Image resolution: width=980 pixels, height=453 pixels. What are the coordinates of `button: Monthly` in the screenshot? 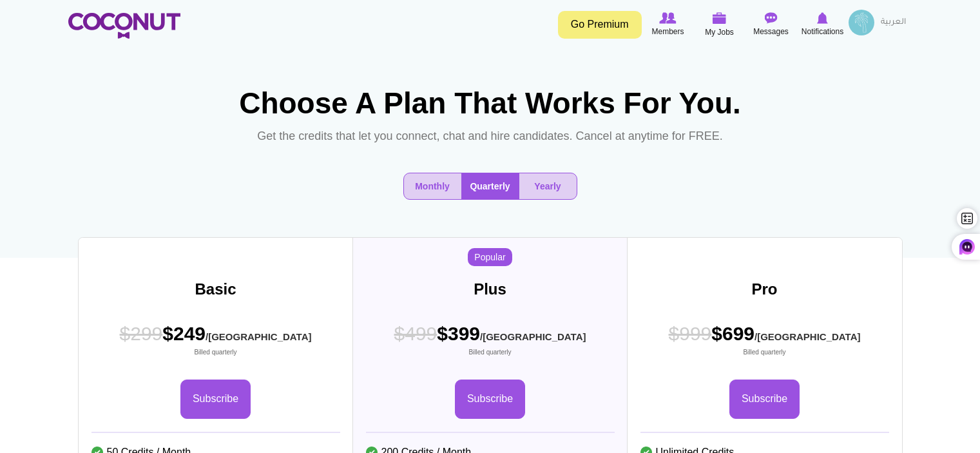 It's located at (433, 186).